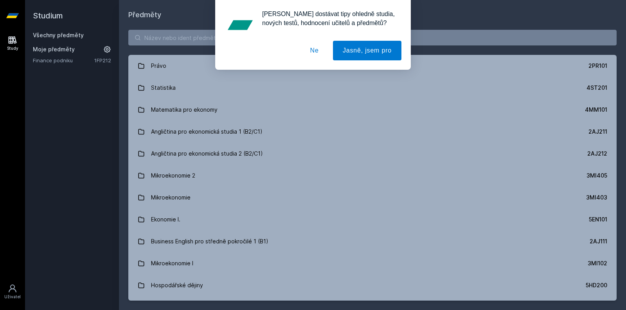 This screenshot has width=626, height=310. I want to click on button: Jasně, jsem pro, so click(367, 50).